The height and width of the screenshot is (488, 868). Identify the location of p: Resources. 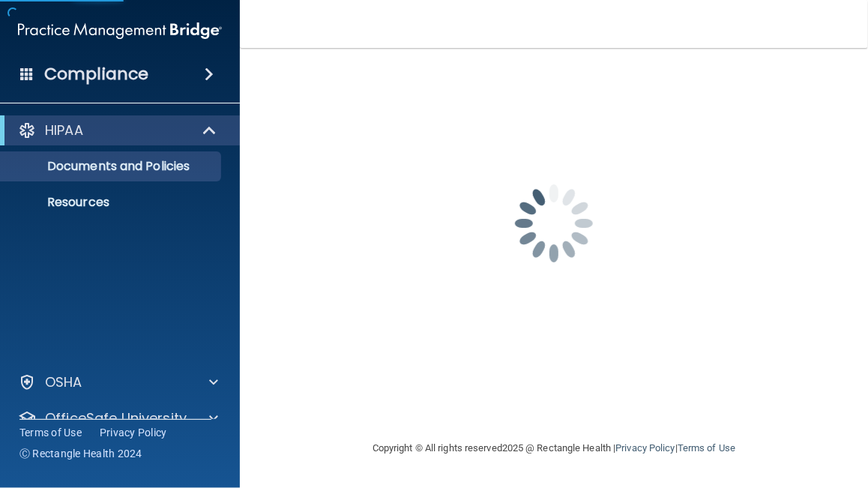
(112, 203).